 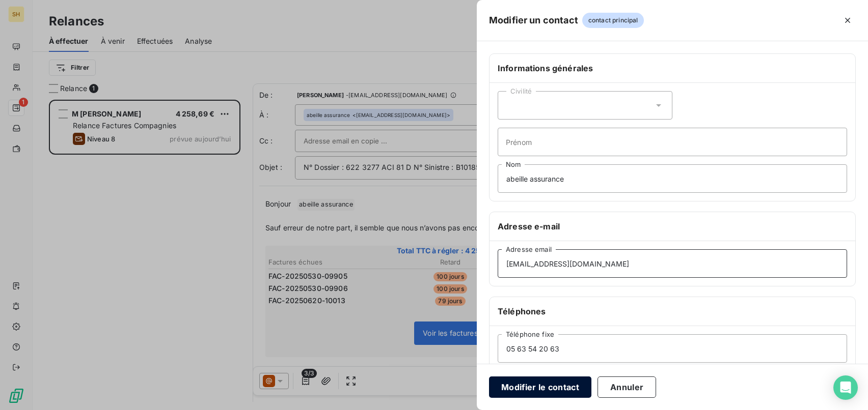 What do you see at coordinates (534, 20) in the screenshot?
I see `h5: Modifier un contact` at bounding box center [534, 20].